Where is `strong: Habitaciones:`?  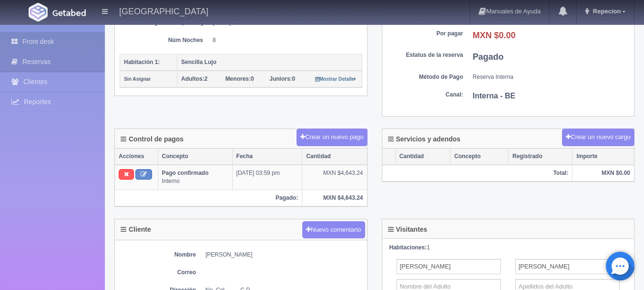
strong: Habitaciones: is located at coordinates (409, 247).